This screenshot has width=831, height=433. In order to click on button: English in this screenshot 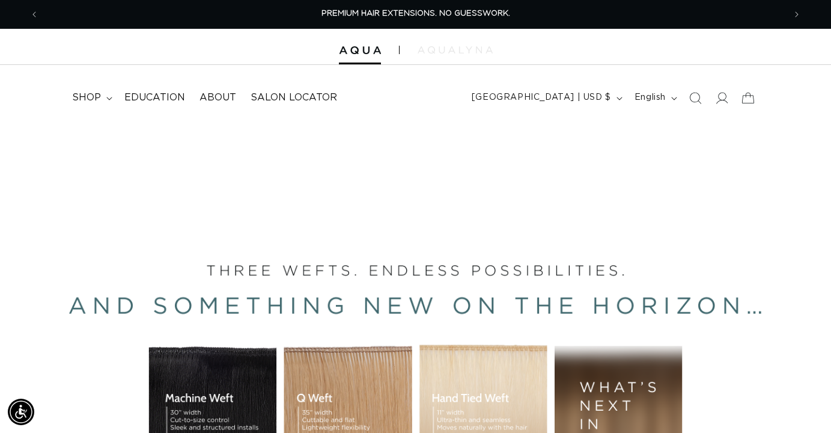, I will do `click(654, 98)`.